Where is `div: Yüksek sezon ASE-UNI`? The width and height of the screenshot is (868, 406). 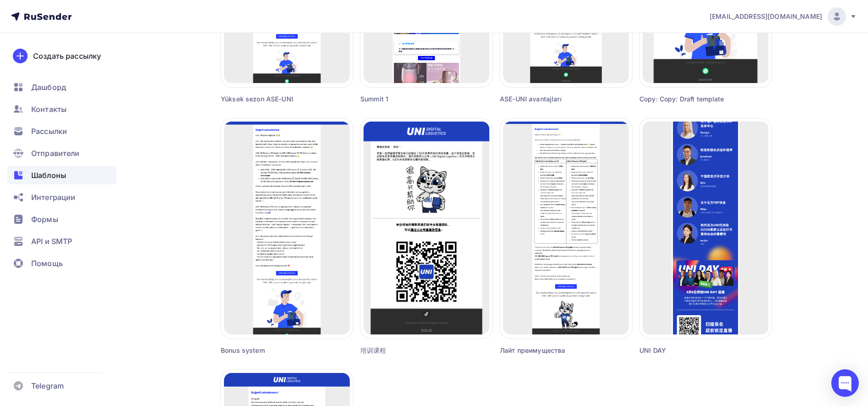 div: Yüksek sezon ASE-UNI is located at coordinates (270, 99).